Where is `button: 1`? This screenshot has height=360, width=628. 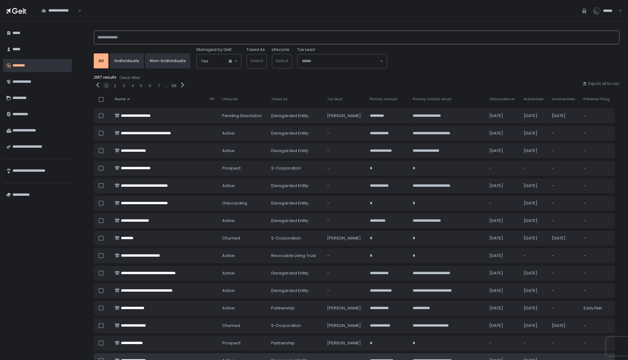 button: 1 is located at coordinates (106, 86).